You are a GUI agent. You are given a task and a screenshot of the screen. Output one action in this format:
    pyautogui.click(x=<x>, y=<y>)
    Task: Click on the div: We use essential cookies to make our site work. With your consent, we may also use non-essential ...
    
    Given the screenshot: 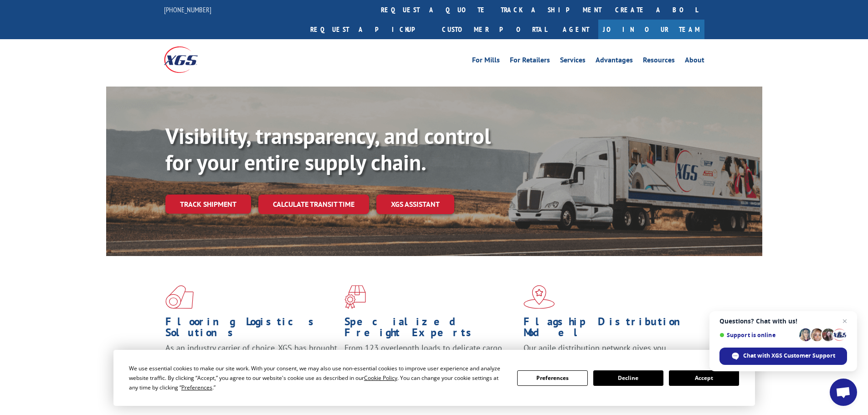 What is the action you would take?
    pyautogui.click(x=318, y=378)
    